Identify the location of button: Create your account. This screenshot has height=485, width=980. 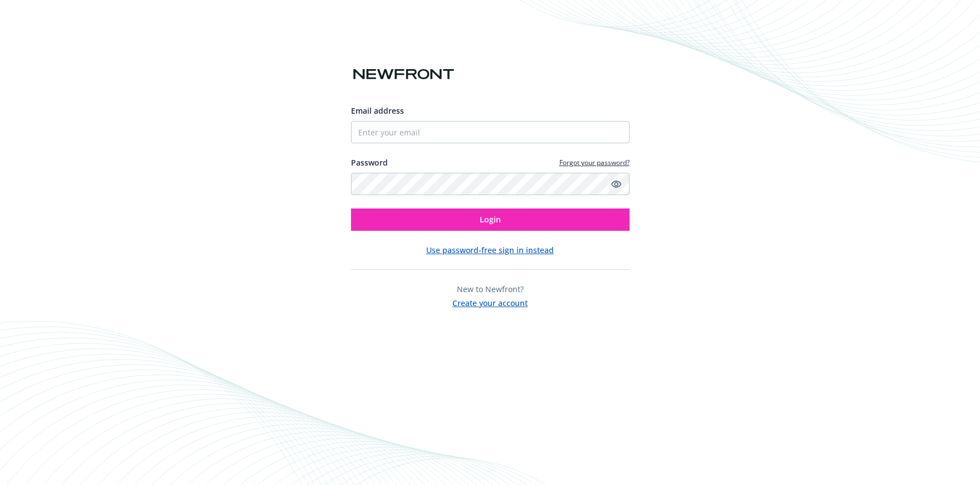
(490, 302).